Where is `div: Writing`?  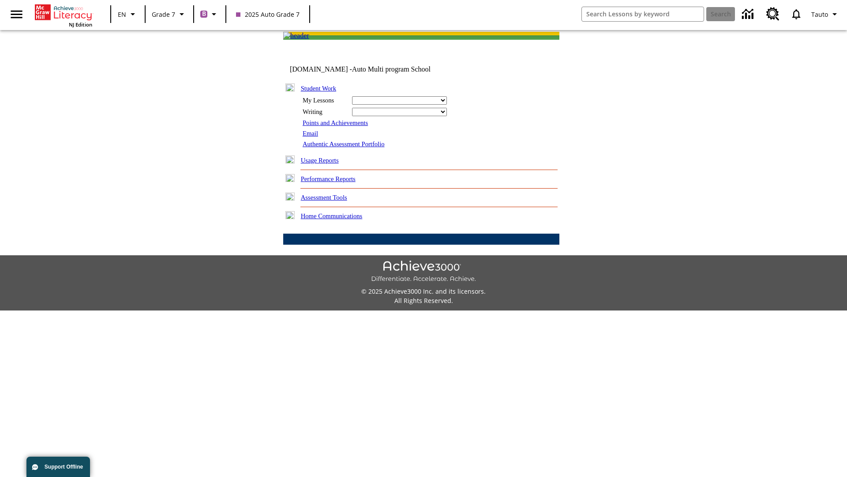 div: Writing is located at coordinates (325, 112).